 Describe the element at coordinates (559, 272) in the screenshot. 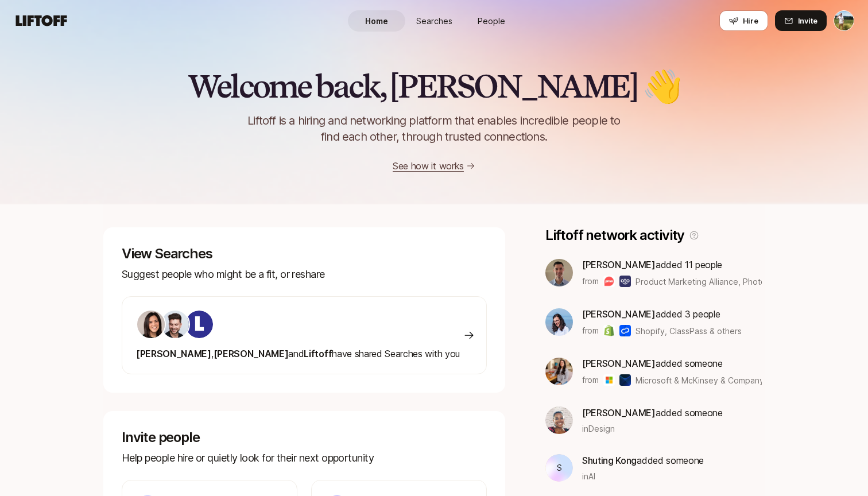

I see `img: bf8f663c_42d6_4f7d_af6b_5f71b9527721.jpg` at that location.